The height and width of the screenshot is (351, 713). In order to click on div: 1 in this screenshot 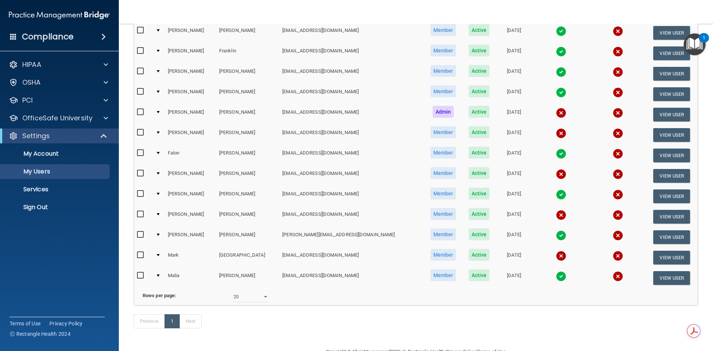, I will do `click(704, 43)`.